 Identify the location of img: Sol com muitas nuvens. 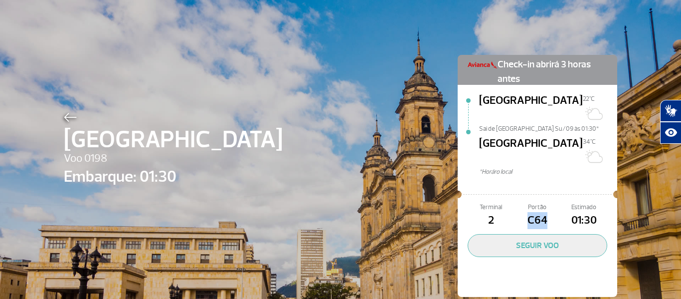
(593, 156).